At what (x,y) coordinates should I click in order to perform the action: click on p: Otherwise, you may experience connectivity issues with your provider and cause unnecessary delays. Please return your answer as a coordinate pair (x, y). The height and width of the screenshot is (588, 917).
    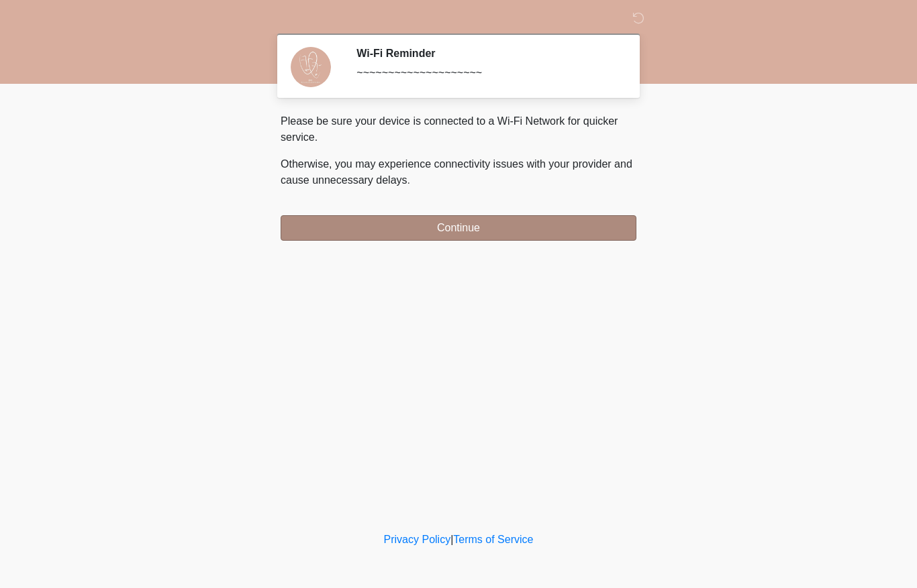
    Looking at the image, I should click on (458, 172).